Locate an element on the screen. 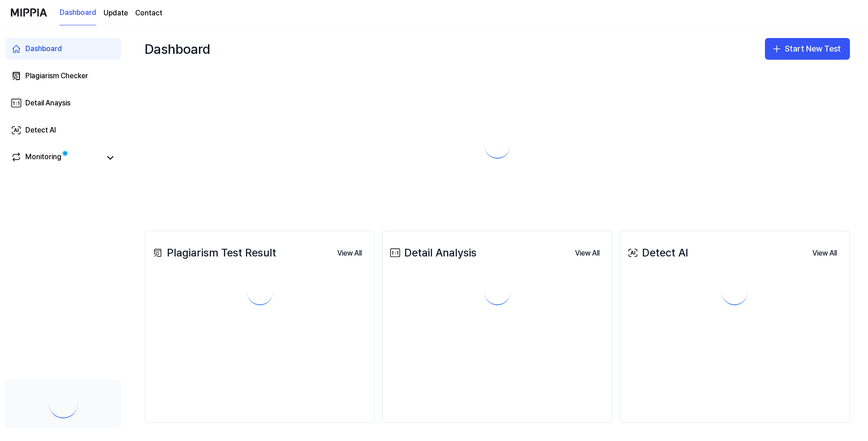 The height and width of the screenshot is (441, 868). div: Monitoring is located at coordinates (44, 158).